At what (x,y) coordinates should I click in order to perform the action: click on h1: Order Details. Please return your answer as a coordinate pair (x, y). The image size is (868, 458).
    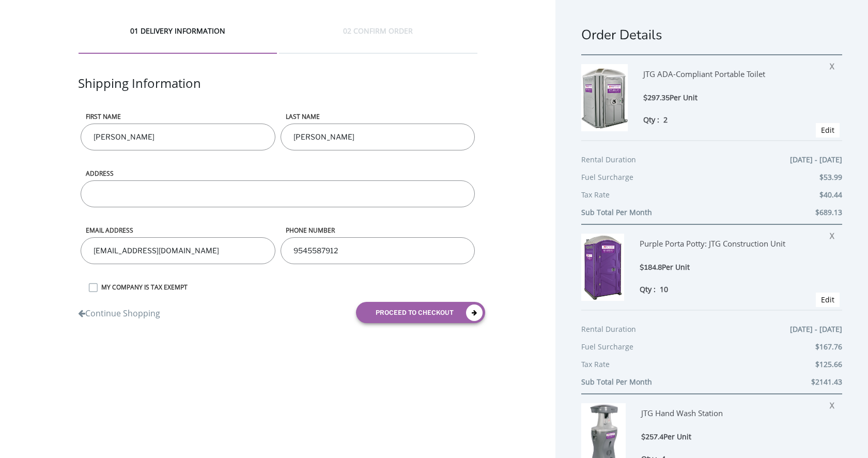
    Looking at the image, I should click on (712, 35).